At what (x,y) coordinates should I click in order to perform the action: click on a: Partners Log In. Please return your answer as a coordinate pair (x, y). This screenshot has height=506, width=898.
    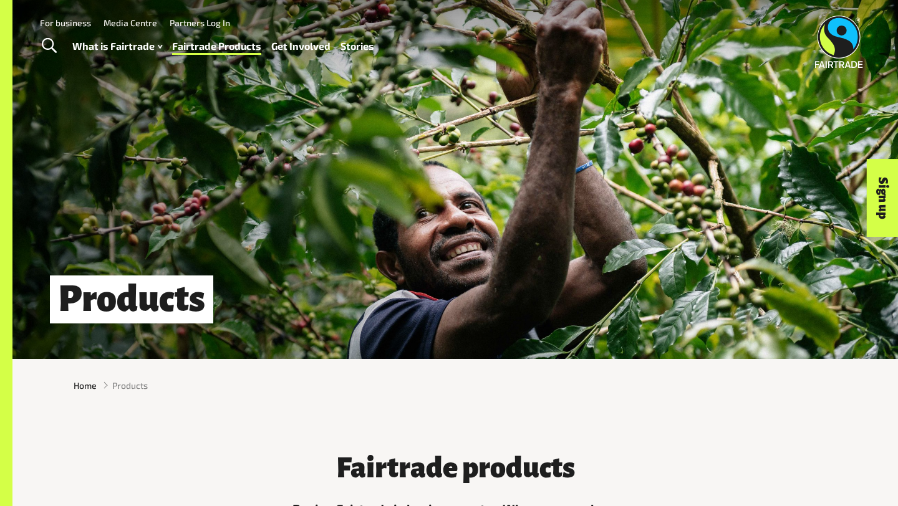
    Looking at the image, I should click on (199, 22).